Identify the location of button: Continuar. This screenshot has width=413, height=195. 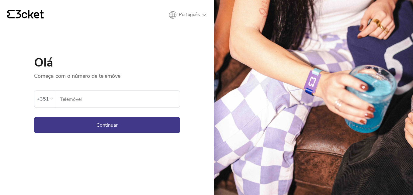
(107, 125).